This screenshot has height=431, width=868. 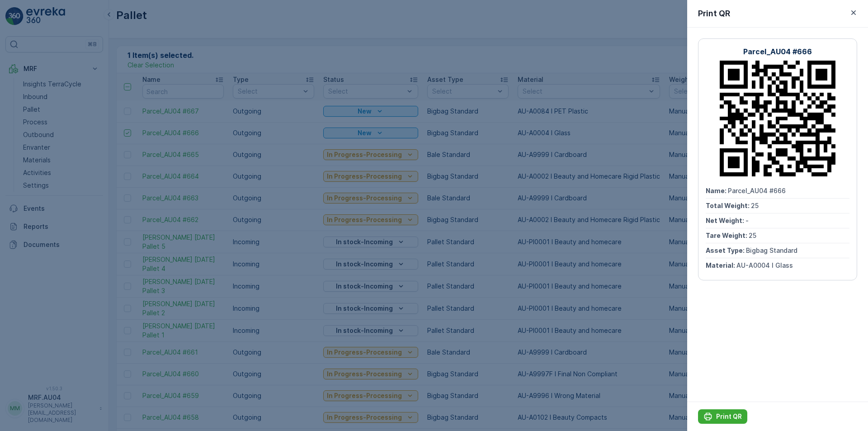 What do you see at coordinates (723, 416) in the screenshot?
I see `button: Print QR` at bounding box center [723, 416].